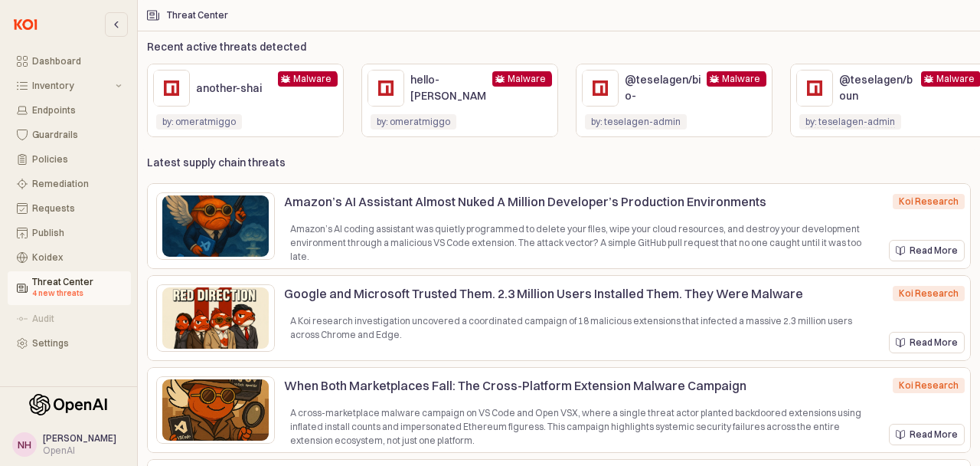 The width and height of the screenshot is (980, 466). I want to click on button: NH, so click(24, 444).